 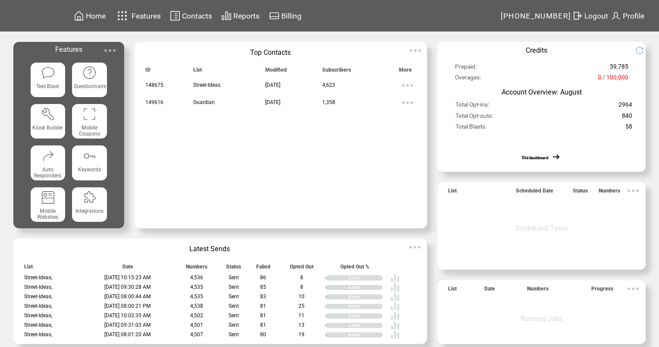 What do you see at coordinates (355, 268) in the screenshot?
I see `span: Opted Out %` at bounding box center [355, 268].